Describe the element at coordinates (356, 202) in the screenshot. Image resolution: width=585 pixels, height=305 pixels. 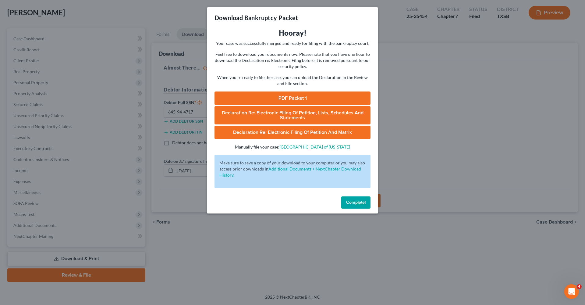
I see `span: Complete!` at that location.